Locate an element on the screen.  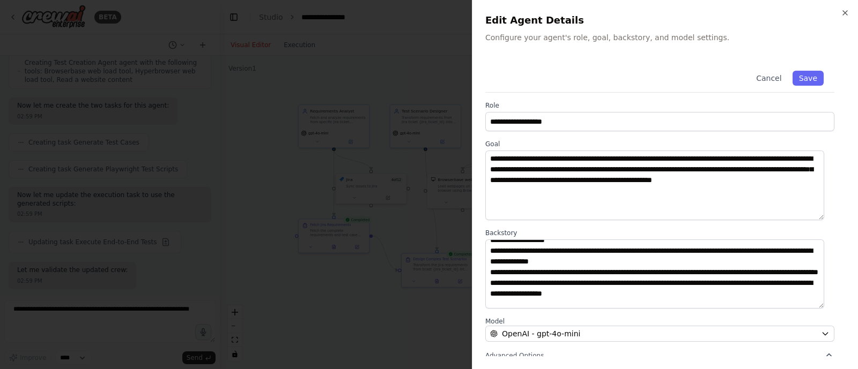
label: Model is located at coordinates (660, 322).